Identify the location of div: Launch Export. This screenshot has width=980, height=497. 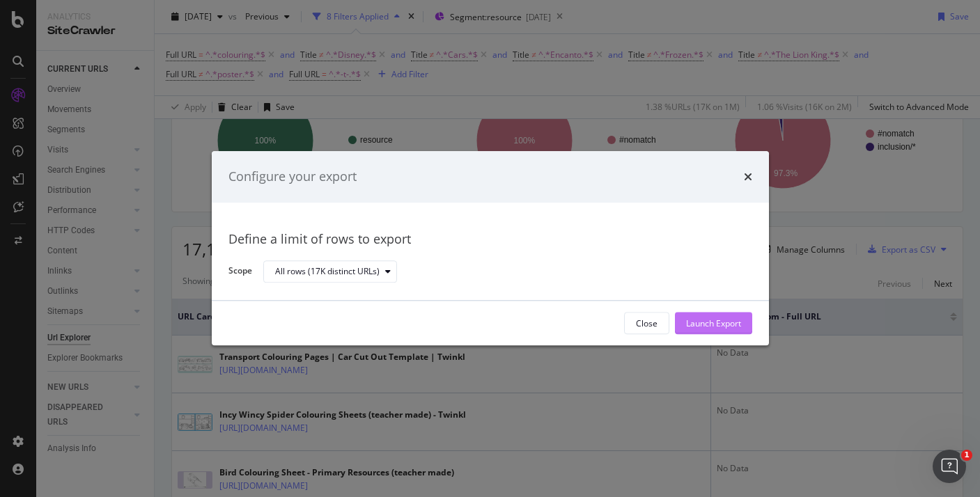
(714, 323).